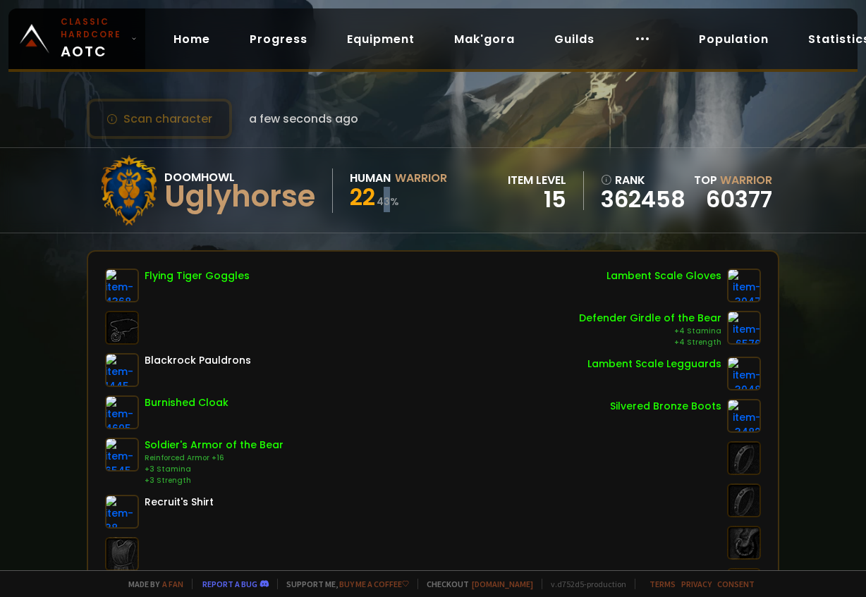 The height and width of the screenshot is (597, 866). I want to click on small: 43 %, so click(388, 202).